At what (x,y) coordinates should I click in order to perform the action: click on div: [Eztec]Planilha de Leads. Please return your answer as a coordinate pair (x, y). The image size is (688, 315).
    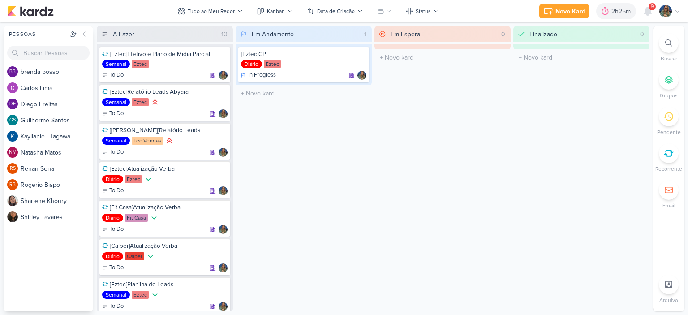
    Looking at the image, I should click on (165, 284).